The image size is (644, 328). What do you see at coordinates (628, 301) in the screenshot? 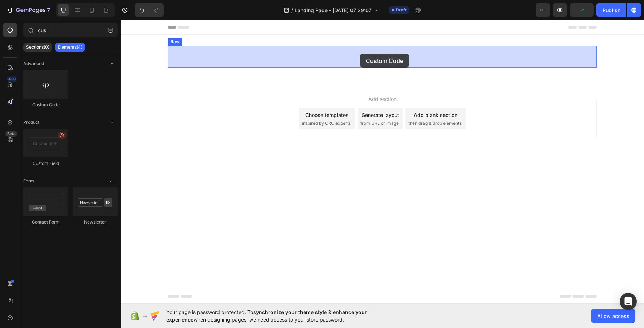
I see `div: Open Intercom Messenger` at bounding box center [628, 301].